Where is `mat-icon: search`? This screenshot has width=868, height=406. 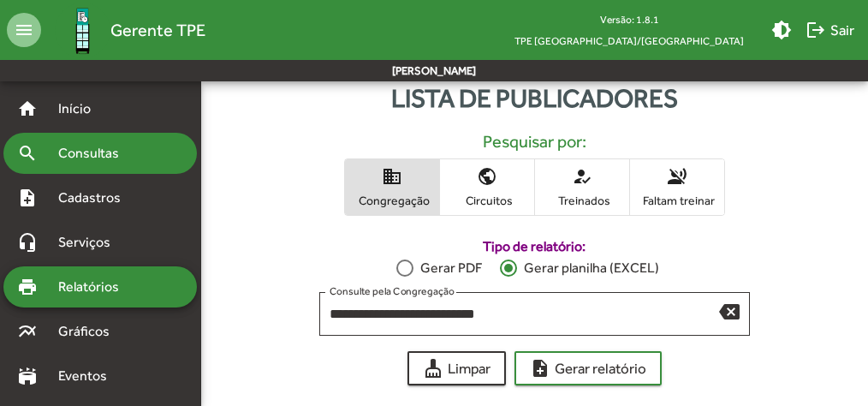
mat-icon: search is located at coordinates (27, 153).